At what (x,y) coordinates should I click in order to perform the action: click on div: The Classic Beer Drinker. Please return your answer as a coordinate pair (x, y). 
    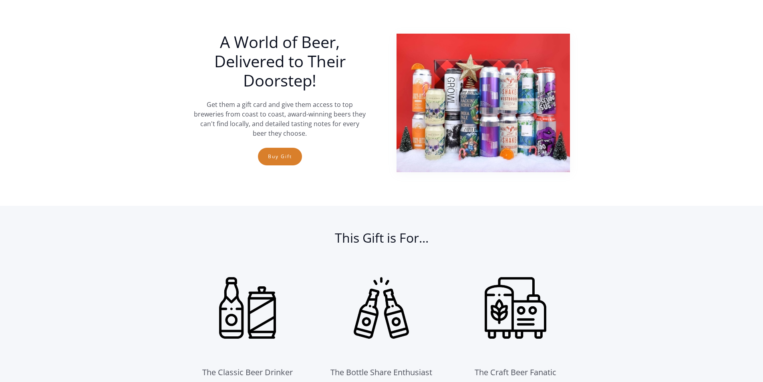
    Looking at the image, I should click on (248, 373).